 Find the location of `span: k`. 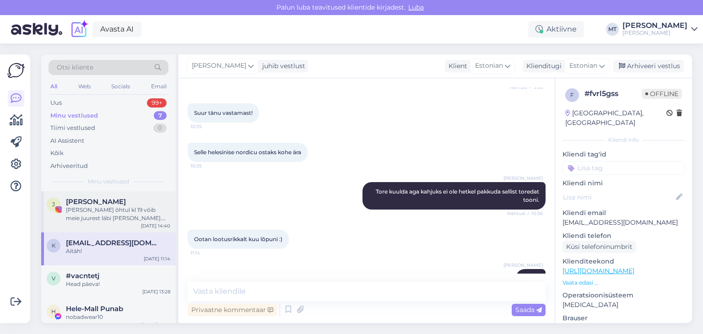

span: k is located at coordinates (54, 245).